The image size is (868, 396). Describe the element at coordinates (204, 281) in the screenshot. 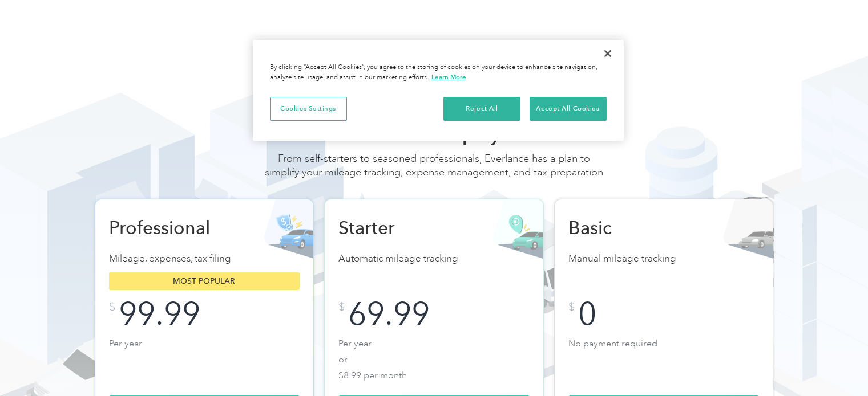

I see `div: Most popular` at that location.